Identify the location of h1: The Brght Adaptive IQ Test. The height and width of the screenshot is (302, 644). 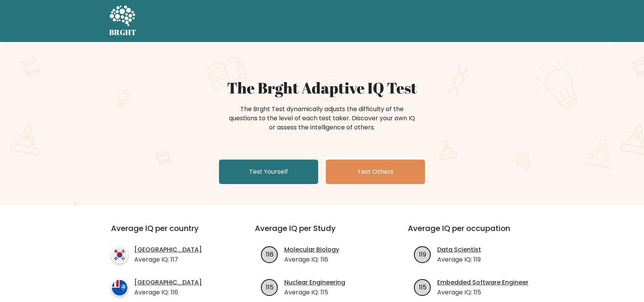
(322, 88).